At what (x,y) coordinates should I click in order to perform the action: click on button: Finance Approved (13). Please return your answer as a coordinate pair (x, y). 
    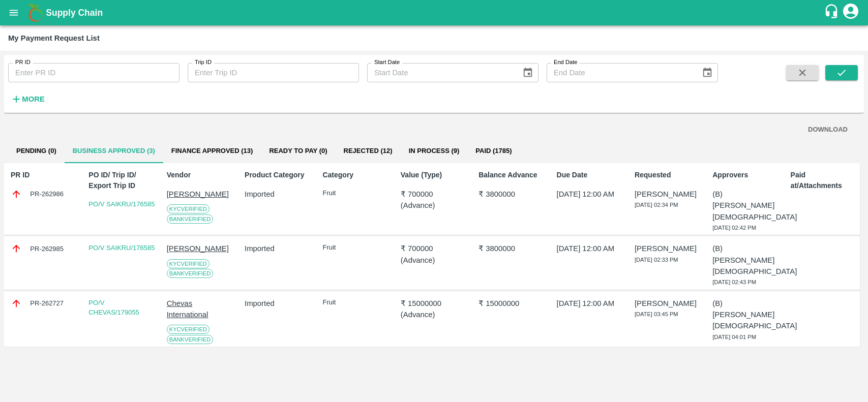
    Looking at the image, I should click on (212, 151).